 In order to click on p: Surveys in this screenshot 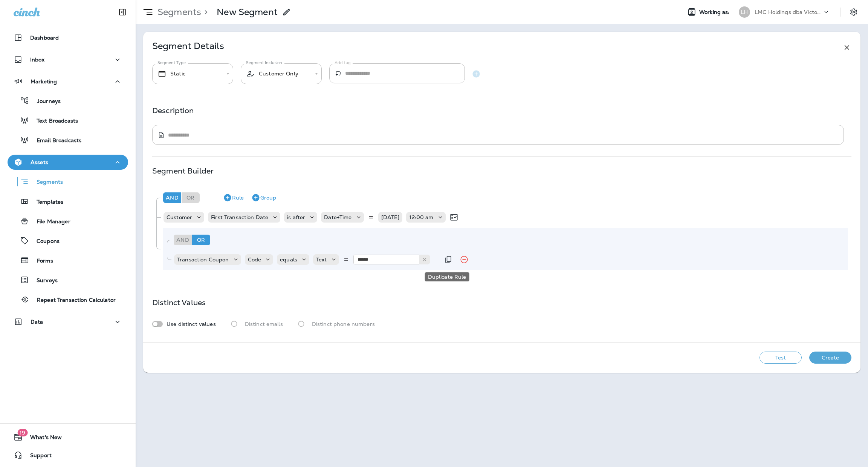, I will do `click(44, 280)`.